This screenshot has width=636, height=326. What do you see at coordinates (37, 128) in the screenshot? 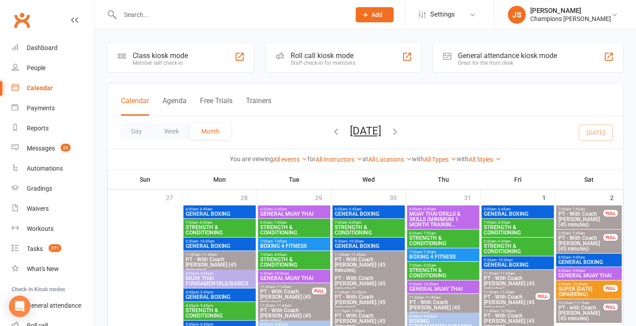
I see `div: Reports` at bounding box center [37, 128].